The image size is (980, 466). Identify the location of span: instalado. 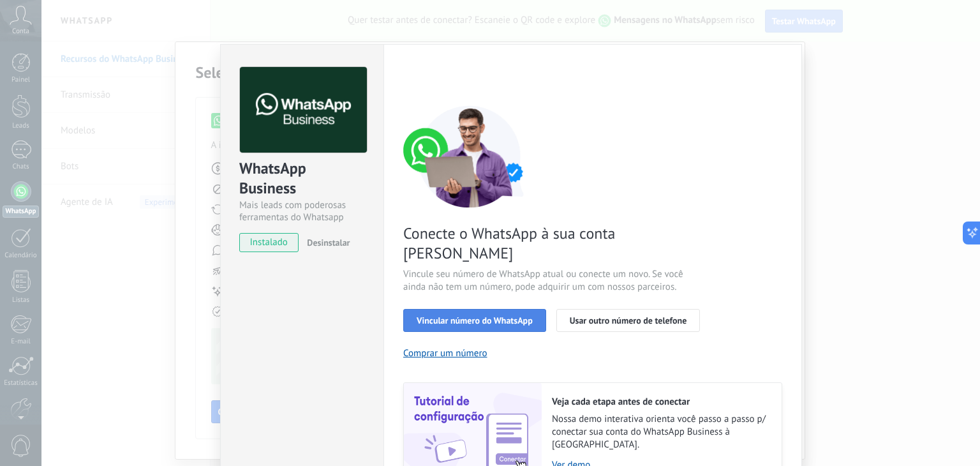
(268, 243).